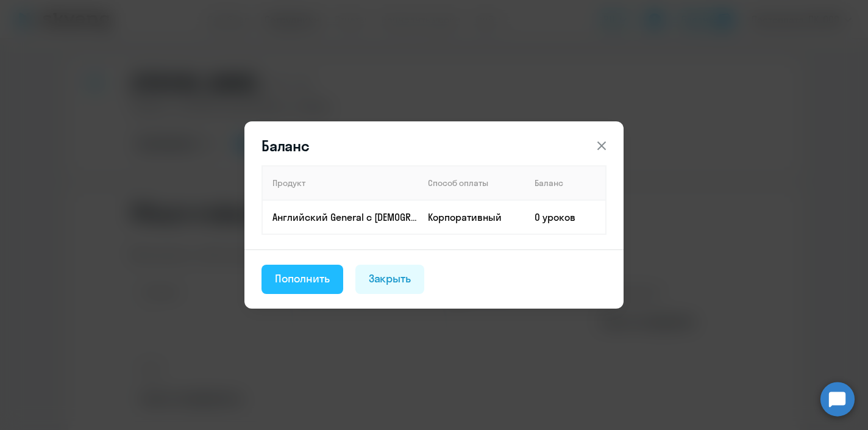 The width and height of the screenshot is (868, 430). I want to click on header: Баланс, so click(434, 146).